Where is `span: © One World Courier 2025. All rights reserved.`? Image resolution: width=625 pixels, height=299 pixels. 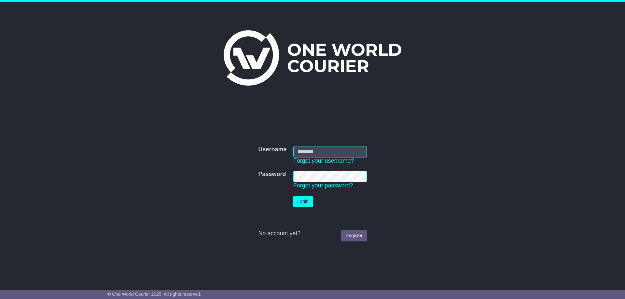 span: © One World Courier 2025. All rights reserved. is located at coordinates (154, 294).